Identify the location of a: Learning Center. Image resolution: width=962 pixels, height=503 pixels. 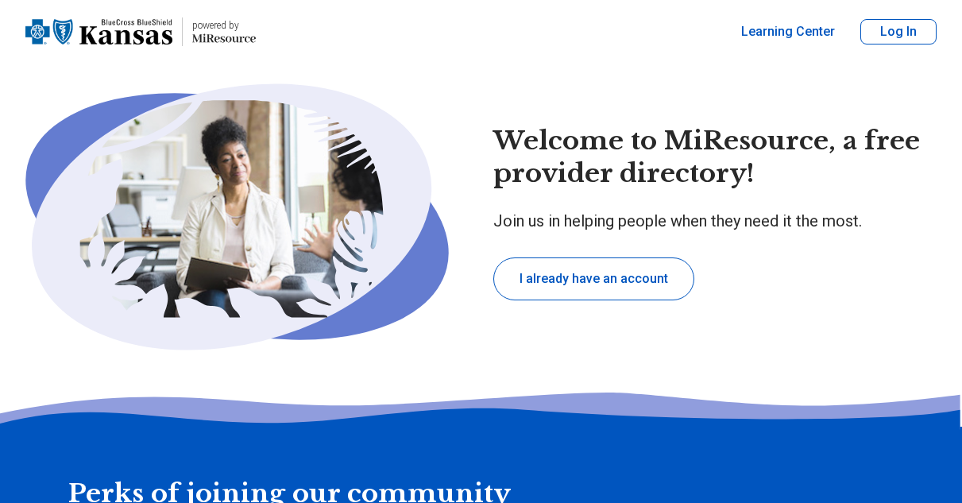
(788, 32).